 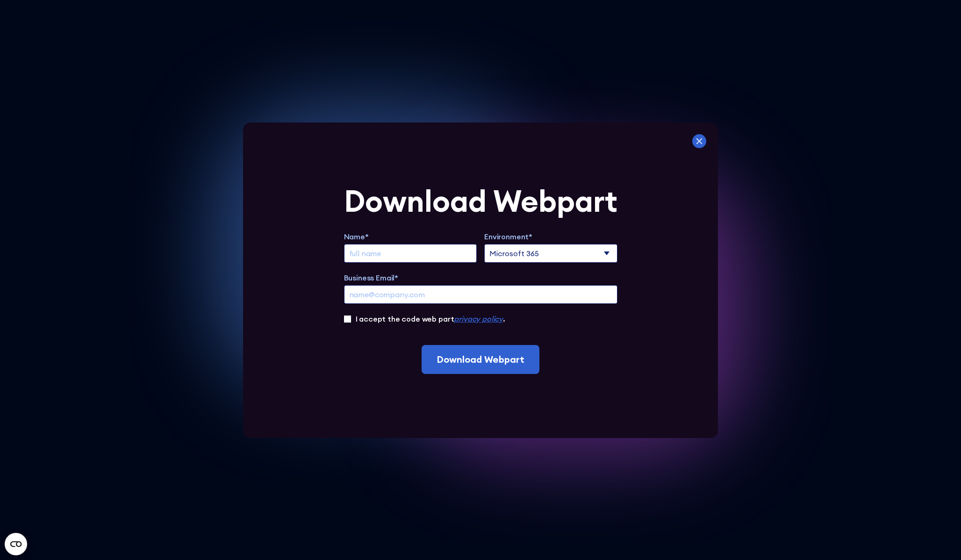 What do you see at coordinates (431, 319) in the screenshot?
I see `label: I accept the code web part .` at bounding box center [431, 319].